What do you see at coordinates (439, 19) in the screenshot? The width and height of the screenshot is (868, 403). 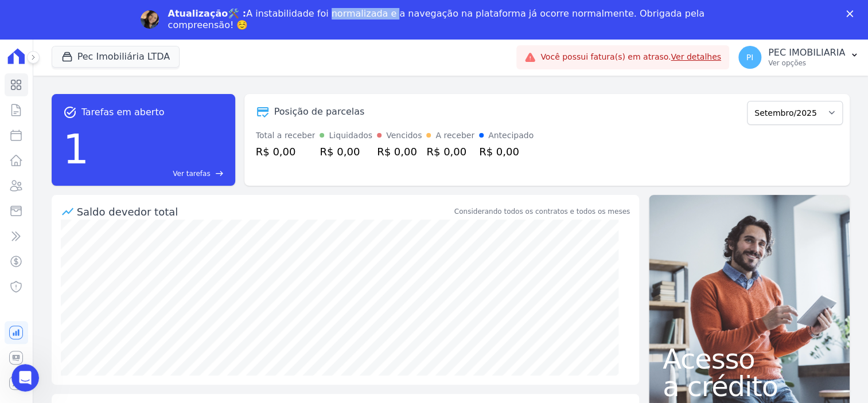 I see `div: A instabilidade foi normalizada e a navegação na plataforma já ocorre normalmente. Obrigada pela ...` at bounding box center [439, 19].